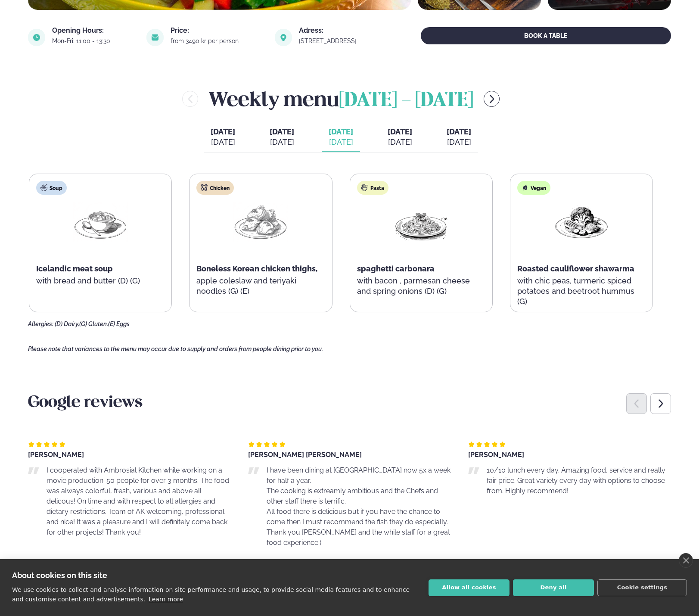  Describe the element at coordinates (260, 221) in the screenshot. I see `img: Chicken-thighs.png` at that location.